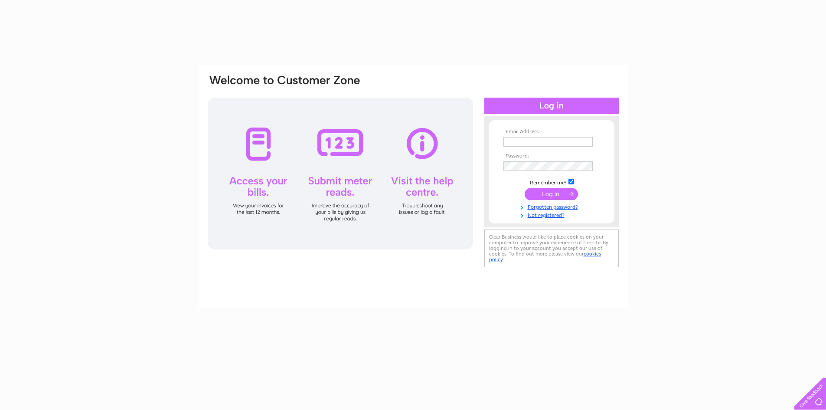 The image size is (826, 410). What do you see at coordinates (551, 132) in the screenshot?
I see `th: Email Address:` at bounding box center [551, 132].